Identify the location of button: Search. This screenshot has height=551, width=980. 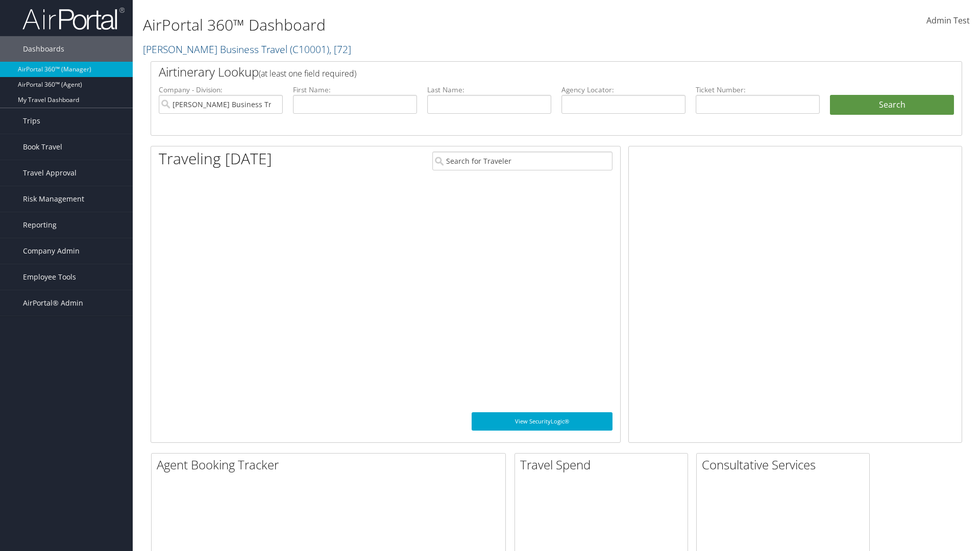
(891, 105).